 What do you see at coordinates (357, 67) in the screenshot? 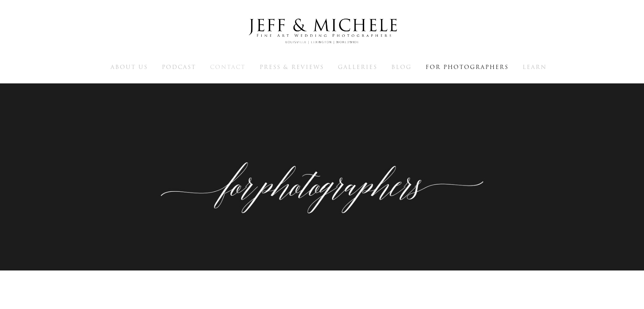
I see `span: Galleries` at bounding box center [357, 67].